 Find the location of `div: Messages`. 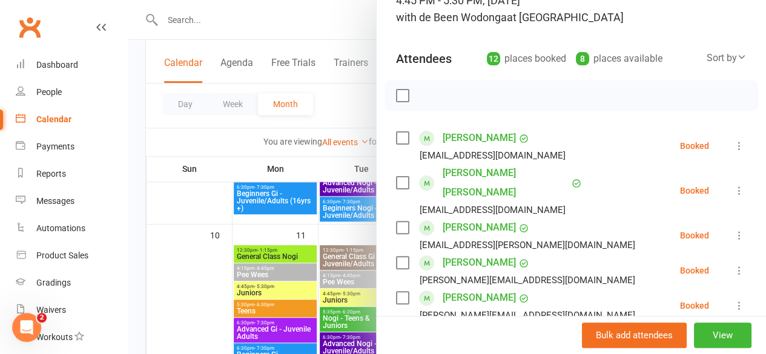

div: Messages is located at coordinates (55, 201).